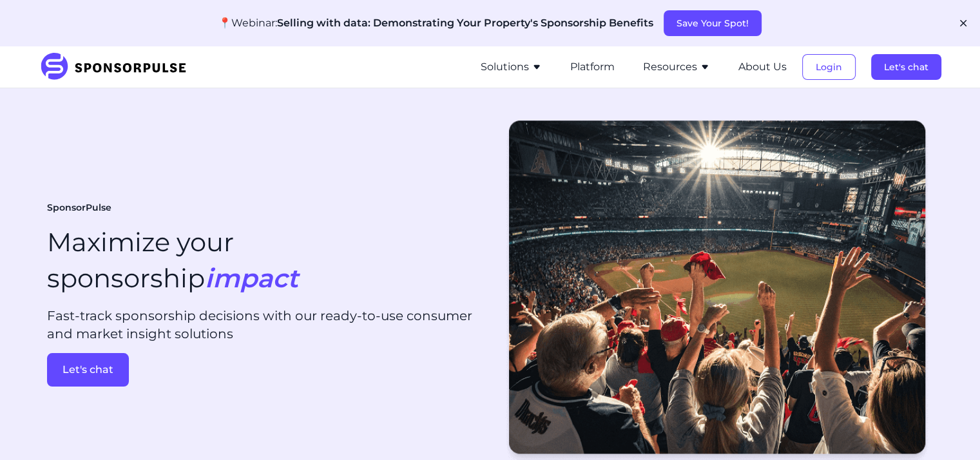  I want to click on button: About Us, so click(762, 67).